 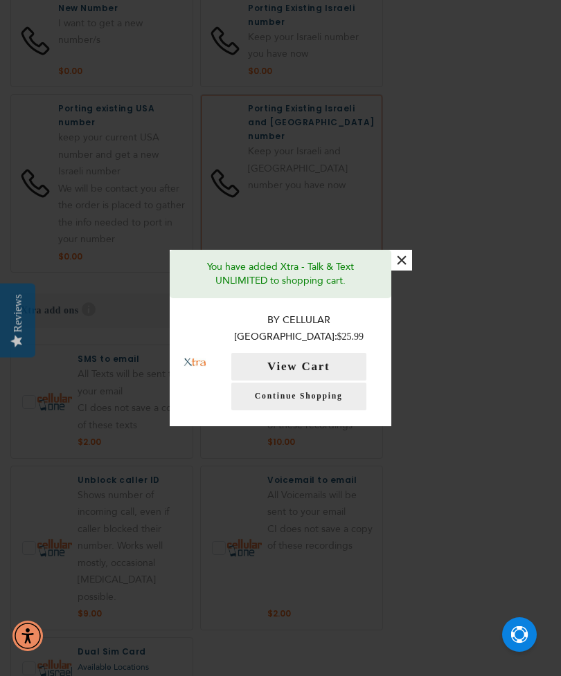 What do you see at coordinates (18, 313) in the screenshot?
I see `div: Reviews` at bounding box center [18, 313].